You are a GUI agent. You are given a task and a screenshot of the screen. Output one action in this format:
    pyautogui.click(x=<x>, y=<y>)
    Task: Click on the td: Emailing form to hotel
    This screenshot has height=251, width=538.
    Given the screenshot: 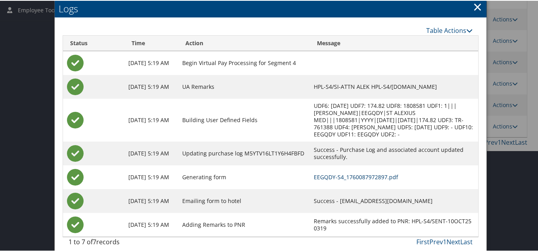 What is the action you would take?
    pyautogui.click(x=244, y=200)
    